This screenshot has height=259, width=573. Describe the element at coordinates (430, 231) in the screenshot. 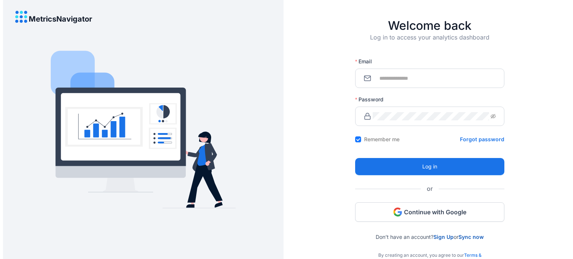

I see `div: Don’t have an account? or` at that location.